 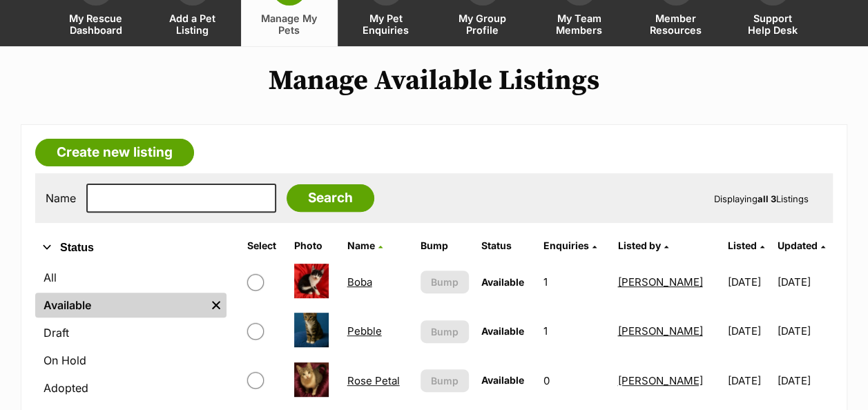 What do you see at coordinates (130, 278) in the screenshot?
I see `a: All` at bounding box center [130, 278].